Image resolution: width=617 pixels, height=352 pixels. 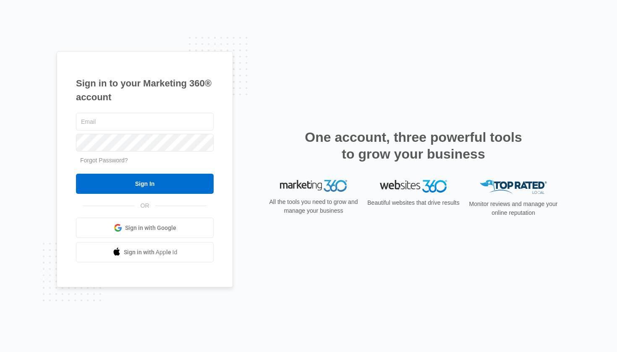 What do you see at coordinates (145, 122) in the screenshot?
I see `input: Email` at bounding box center [145, 122].